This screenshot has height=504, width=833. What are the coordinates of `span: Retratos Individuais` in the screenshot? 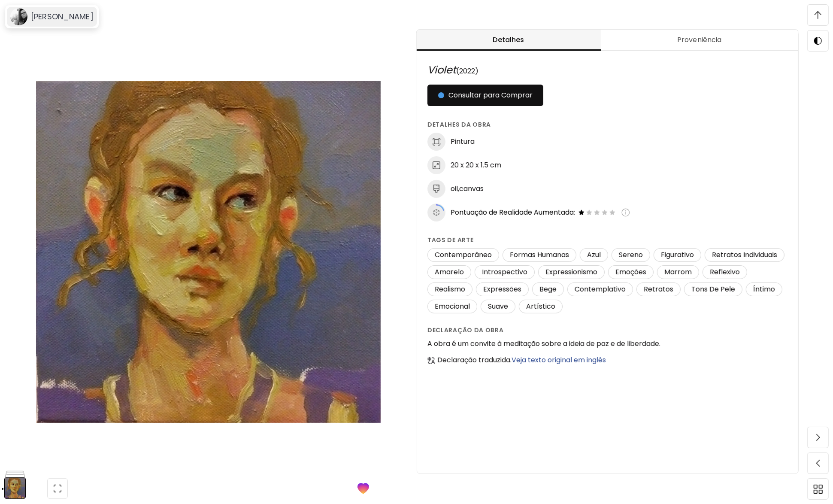 It's located at (745, 255).